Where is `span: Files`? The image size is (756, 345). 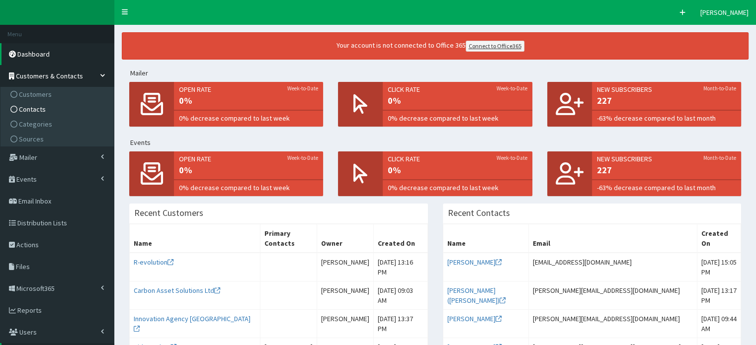 span: Files is located at coordinates (23, 267).